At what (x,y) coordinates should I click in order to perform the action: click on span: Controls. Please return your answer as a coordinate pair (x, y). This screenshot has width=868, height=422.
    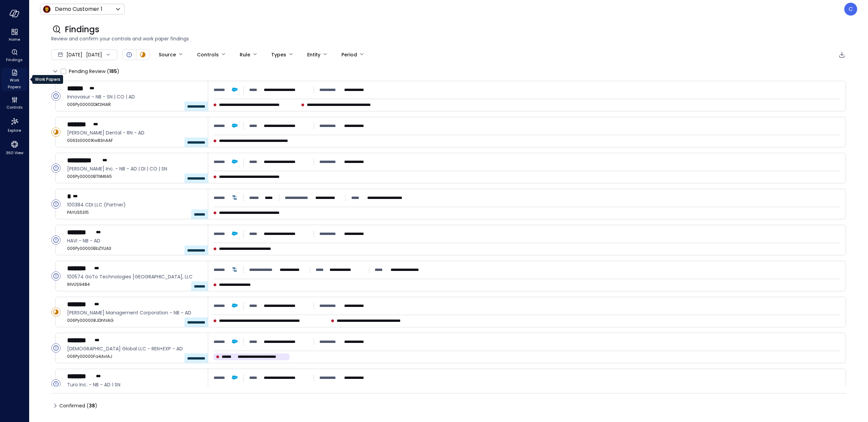
    Looking at the image, I should click on (15, 108).